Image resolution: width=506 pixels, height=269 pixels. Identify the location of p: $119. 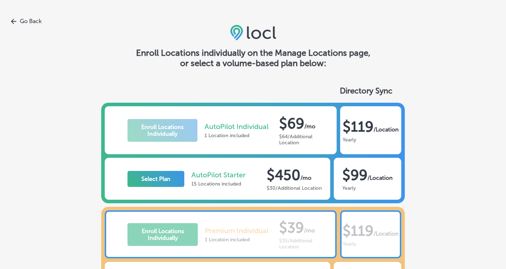
(358, 126).